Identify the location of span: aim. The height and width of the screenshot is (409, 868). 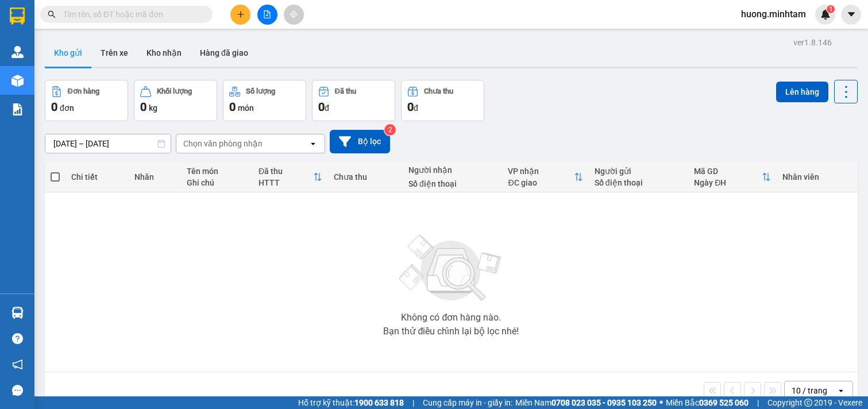
(293, 14).